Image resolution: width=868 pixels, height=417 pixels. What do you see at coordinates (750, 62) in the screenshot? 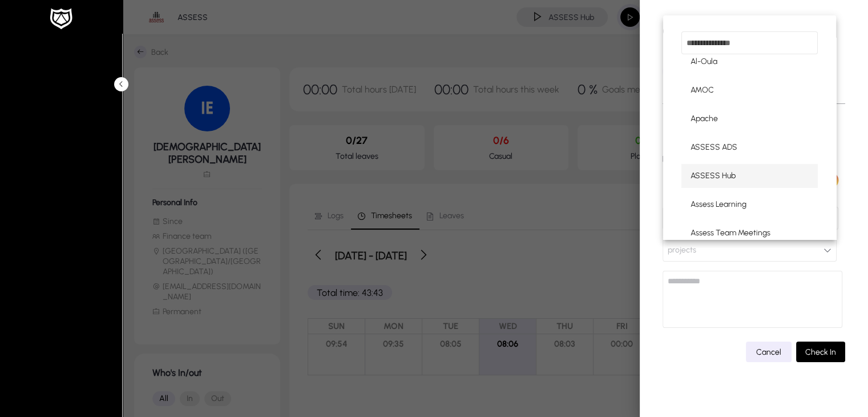
I see `mat-option: Al-Oula` at bounding box center [750, 62].